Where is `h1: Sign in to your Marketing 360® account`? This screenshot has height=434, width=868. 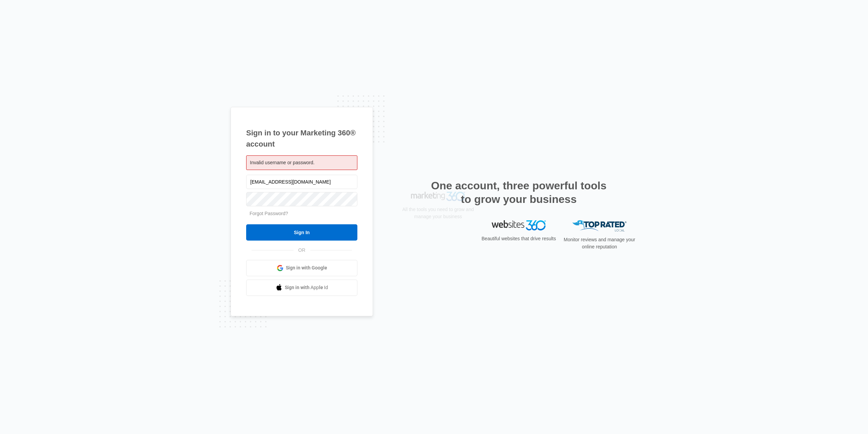
h1: Sign in to your Marketing 360® account is located at coordinates (302, 139).